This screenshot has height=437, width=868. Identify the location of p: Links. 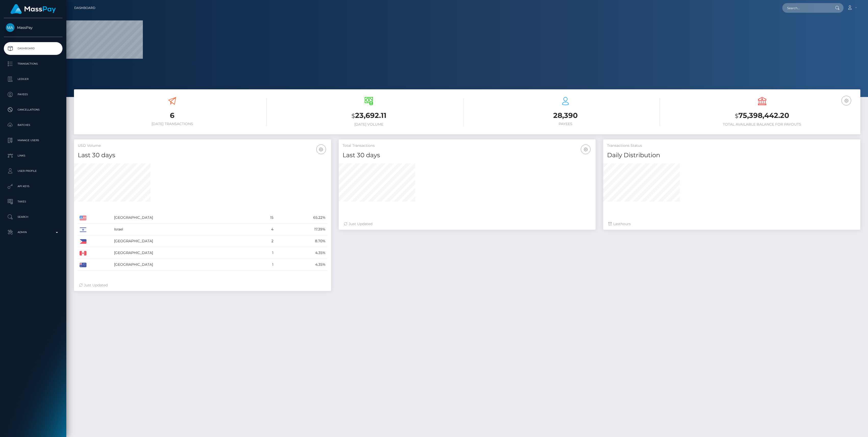
(33, 156).